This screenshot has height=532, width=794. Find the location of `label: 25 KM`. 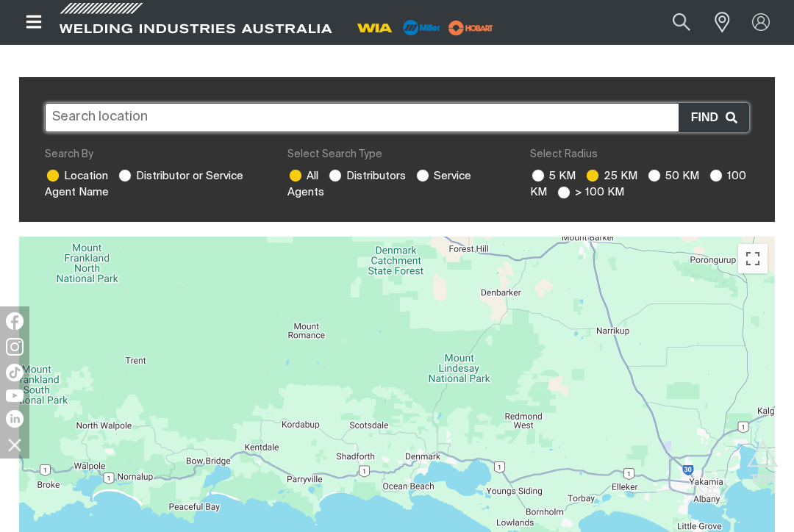

label: 25 KM is located at coordinates (611, 176).